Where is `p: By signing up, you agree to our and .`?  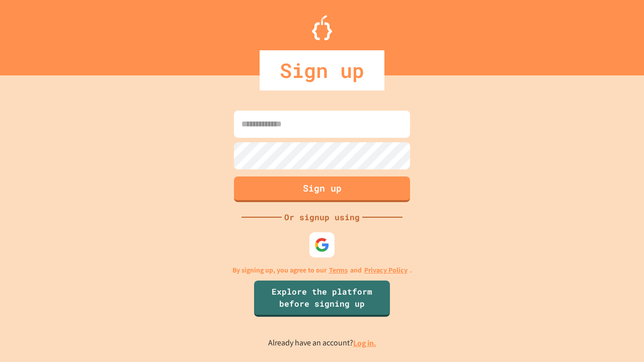
p: By signing up, you agree to our and . is located at coordinates (322, 270).